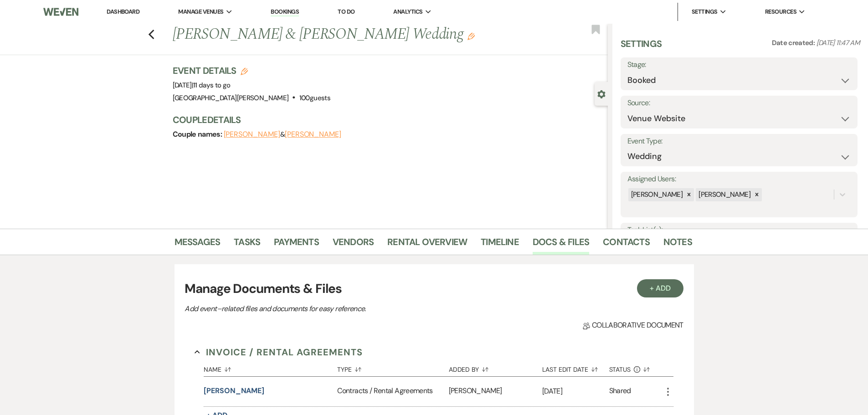 Image resolution: width=868 pixels, height=415 pixels. I want to click on button: Status, so click(636, 368).